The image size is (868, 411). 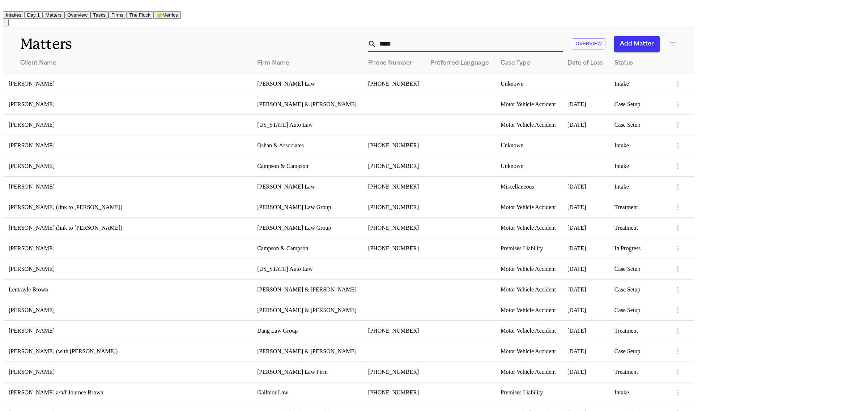 What do you see at coordinates (307, 393) in the screenshot?
I see `td: Gailmor Law` at bounding box center [307, 393].